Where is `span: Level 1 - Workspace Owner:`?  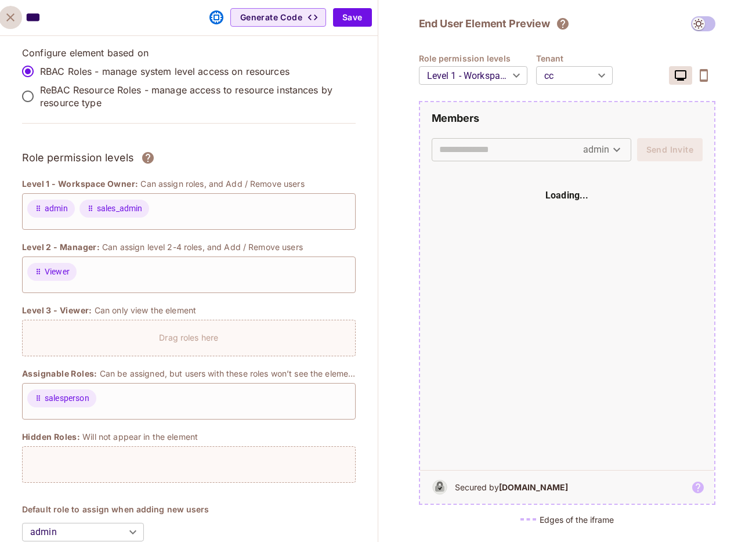
span: Level 1 - Workspace Owner: is located at coordinates (80, 184).